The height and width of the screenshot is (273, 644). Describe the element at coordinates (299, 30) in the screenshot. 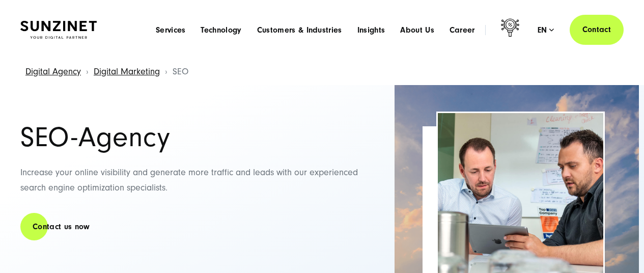

I see `span: Customers & Industries` at that location.